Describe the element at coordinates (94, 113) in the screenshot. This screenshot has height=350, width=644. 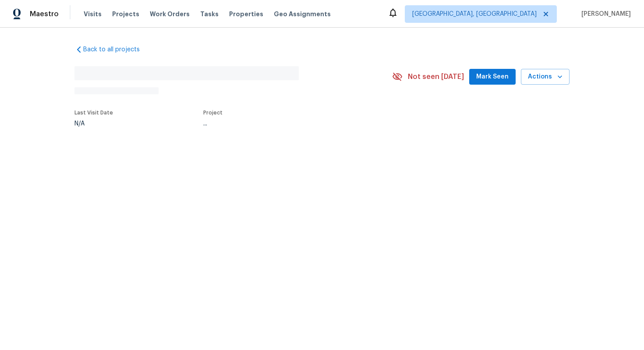
I see `span: Last Visit Date` at that location.